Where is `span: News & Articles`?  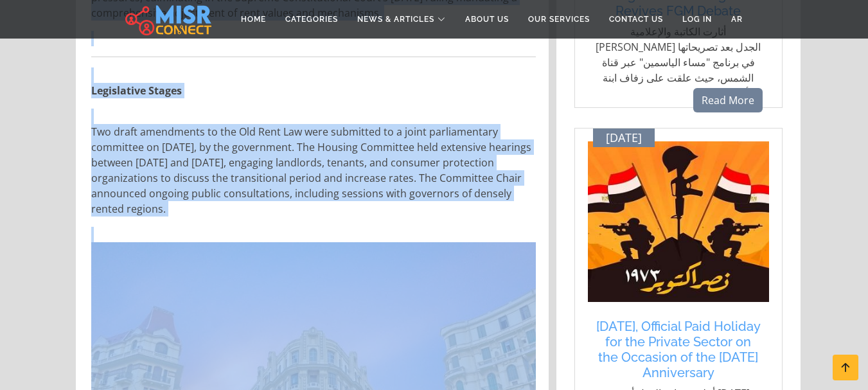
span: News & Articles is located at coordinates (395, 19).